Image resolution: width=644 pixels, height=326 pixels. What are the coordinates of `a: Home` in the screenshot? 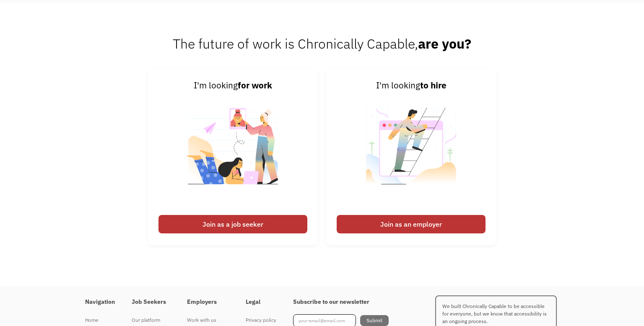 It's located at (100, 320).